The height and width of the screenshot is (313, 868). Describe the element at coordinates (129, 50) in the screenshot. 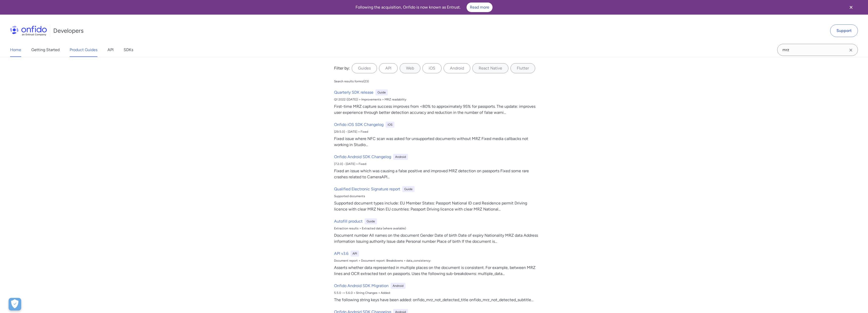

I see `a: SDKs` at that location.